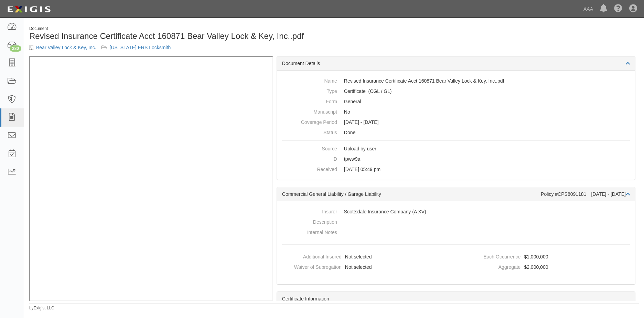  What do you see at coordinates (456, 211) in the screenshot?
I see `dd: Scottsdale Insurance Company (A XV)` at bounding box center [456, 211].